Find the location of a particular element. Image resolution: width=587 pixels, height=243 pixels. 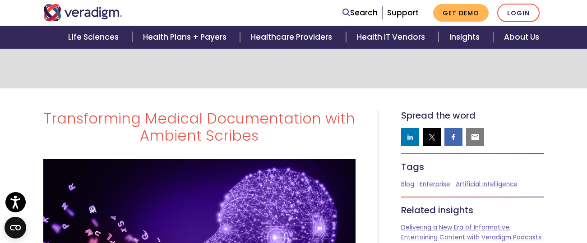

a: Insights is located at coordinates (465, 37).